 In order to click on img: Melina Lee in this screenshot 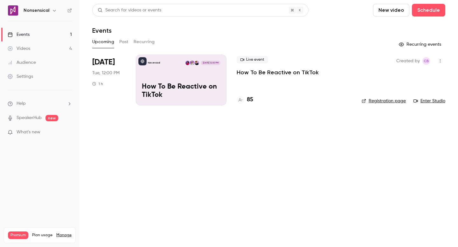, I will do `click(188, 63)`.